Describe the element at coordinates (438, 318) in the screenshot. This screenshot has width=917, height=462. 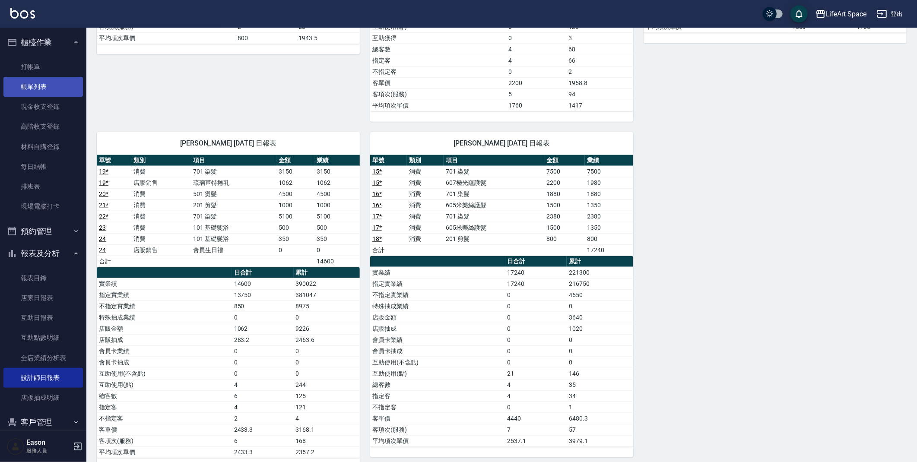
I see `td: 店販金額` at that location.